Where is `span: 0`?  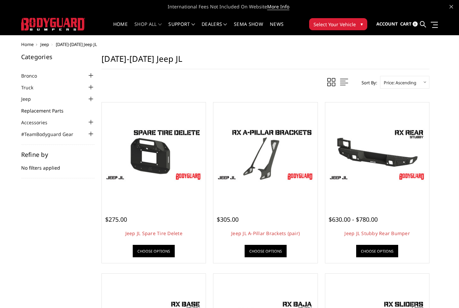
span: 0 is located at coordinates (415, 24).